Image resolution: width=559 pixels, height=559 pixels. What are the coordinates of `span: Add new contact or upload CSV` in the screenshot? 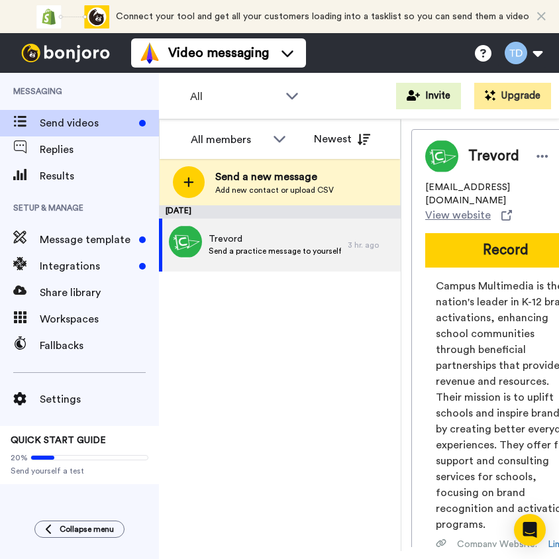 It's located at (274, 190).